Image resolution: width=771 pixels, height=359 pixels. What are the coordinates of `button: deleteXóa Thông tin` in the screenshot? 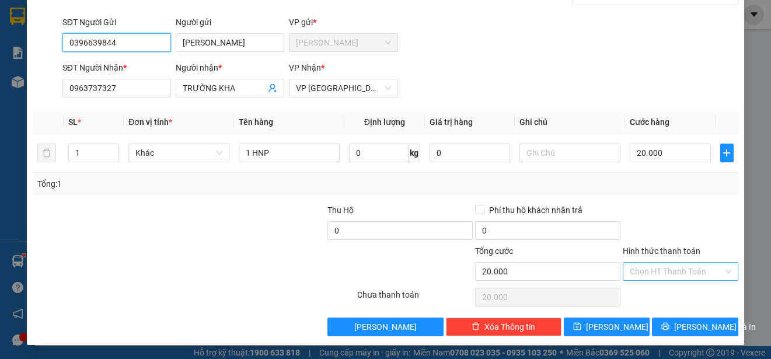 It's located at (504, 327).